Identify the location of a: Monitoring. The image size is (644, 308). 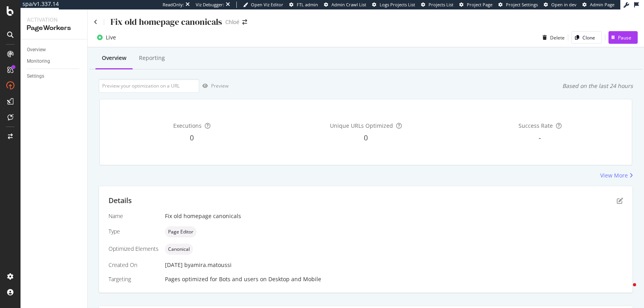
(54, 61).